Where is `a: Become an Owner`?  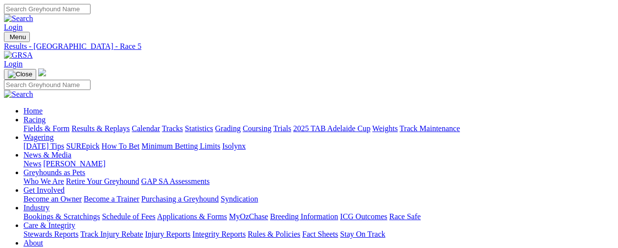 a: Become an Owner is located at coordinates (52, 199).